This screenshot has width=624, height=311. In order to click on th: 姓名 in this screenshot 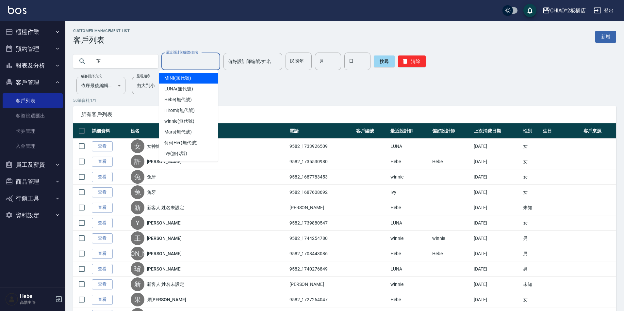, I will do `click(208, 131)`.